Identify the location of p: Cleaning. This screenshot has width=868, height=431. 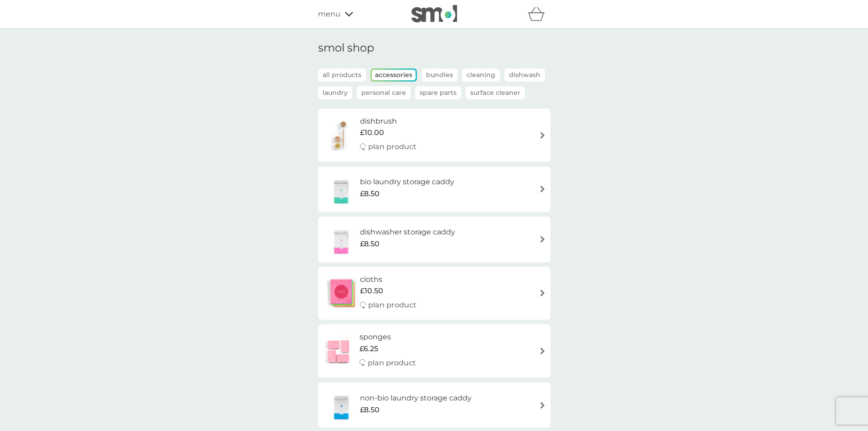
(481, 75).